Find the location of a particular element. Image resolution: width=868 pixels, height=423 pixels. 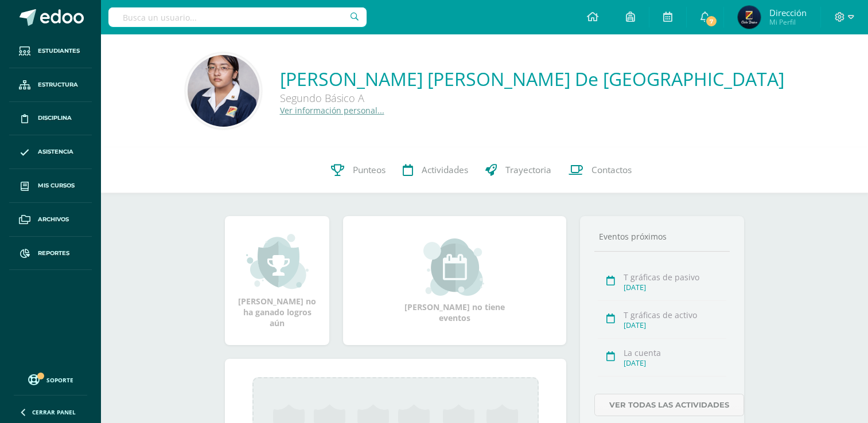

span: Soporte is located at coordinates (60, 380).